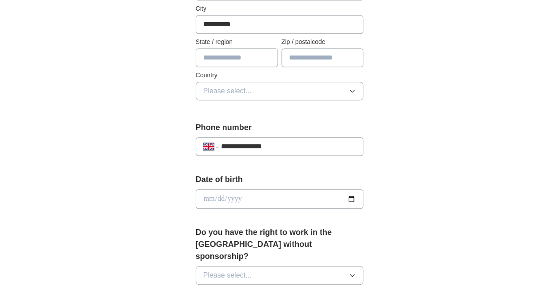 The width and height of the screenshot is (559, 286). I want to click on label: Date of birth, so click(280, 180).